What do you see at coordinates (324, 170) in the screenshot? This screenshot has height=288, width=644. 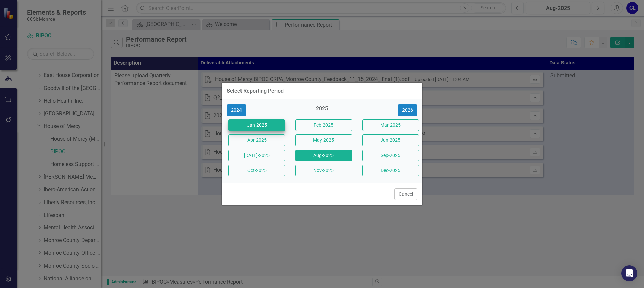 I see `button: Nov-2025` at bounding box center [324, 170].